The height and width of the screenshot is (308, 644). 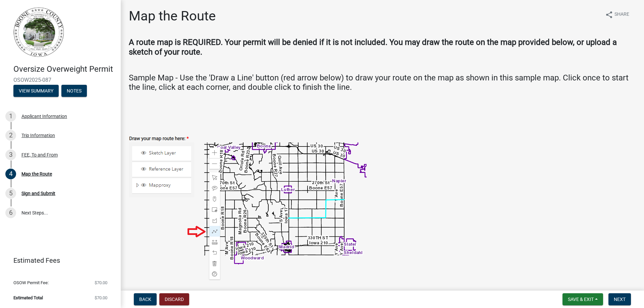 What do you see at coordinates (172, 16) in the screenshot?
I see `h1: Map the Route` at bounding box center [172, 16].